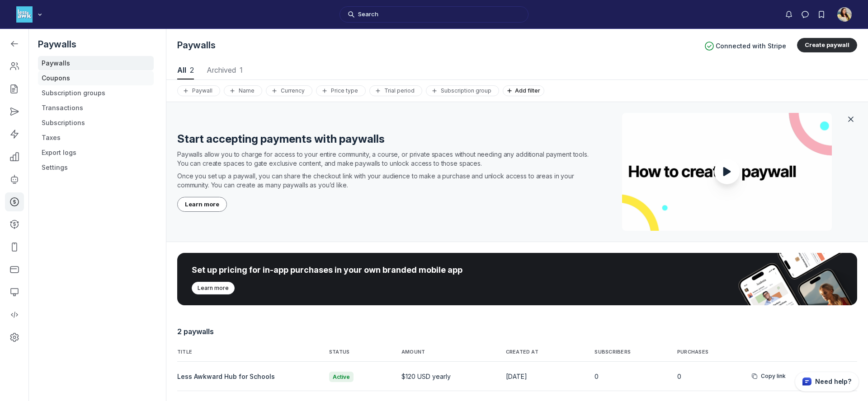 This screenshot has width=868, height=401. I want to click on span: 1, so click(241, 70).